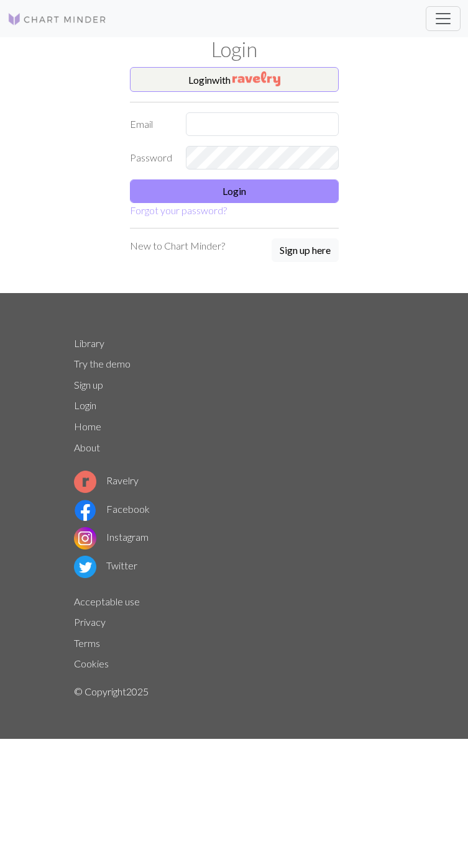 This screenshot has width=468, height=868. Describe the element at coordinates (85, 481) in the screenshot. I see `img: Ravelry logo` at that location.